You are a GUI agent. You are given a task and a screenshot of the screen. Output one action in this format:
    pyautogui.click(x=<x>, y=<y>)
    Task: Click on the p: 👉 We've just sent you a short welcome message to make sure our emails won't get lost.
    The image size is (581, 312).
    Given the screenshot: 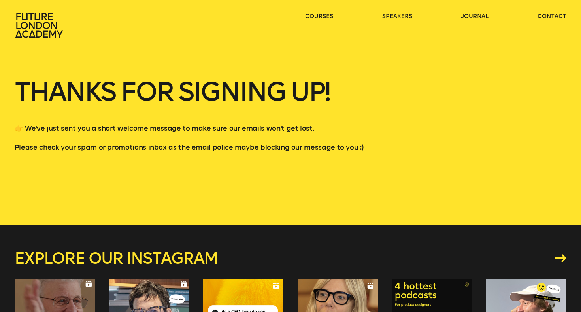 What is the action you would take?
    pyautogui.click(x=291, y=128)
    